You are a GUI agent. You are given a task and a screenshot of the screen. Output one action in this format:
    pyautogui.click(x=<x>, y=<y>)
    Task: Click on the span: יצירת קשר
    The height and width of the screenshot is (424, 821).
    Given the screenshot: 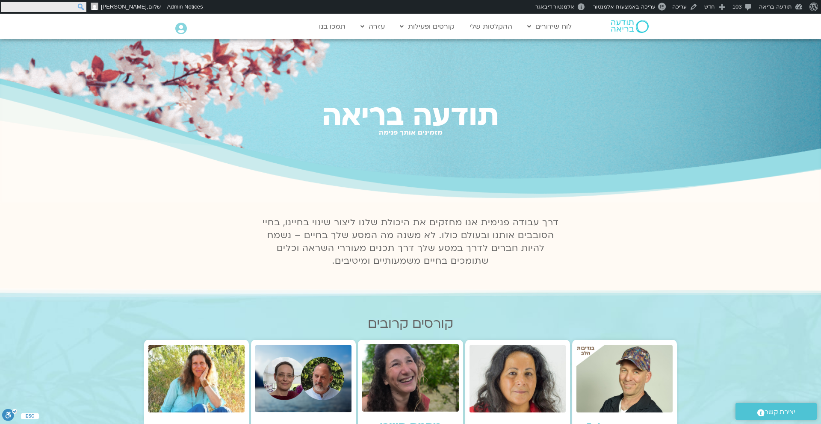 What is the action you would take?
    pyautogui.click(x=780, y=412)
    